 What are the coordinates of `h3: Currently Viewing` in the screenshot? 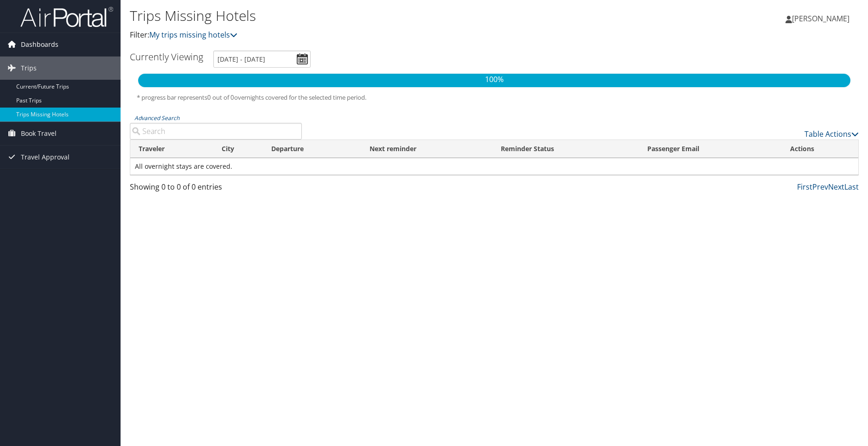 It's located at (167, 57).